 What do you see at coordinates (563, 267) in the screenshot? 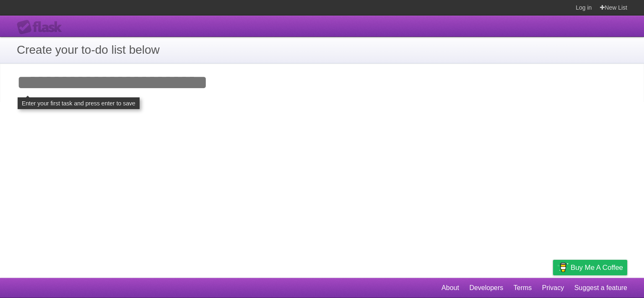
I see `img: Buy me a coffee` at bounding box center [563, 267].